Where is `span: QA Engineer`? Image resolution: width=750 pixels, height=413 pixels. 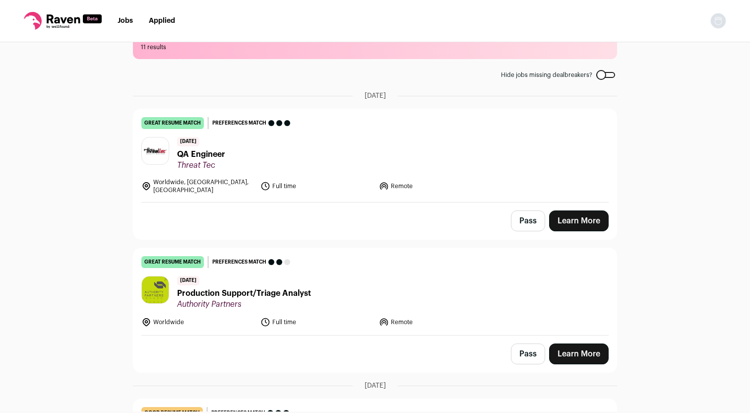 span: QA Engineer is located at coordinates (201, 154).